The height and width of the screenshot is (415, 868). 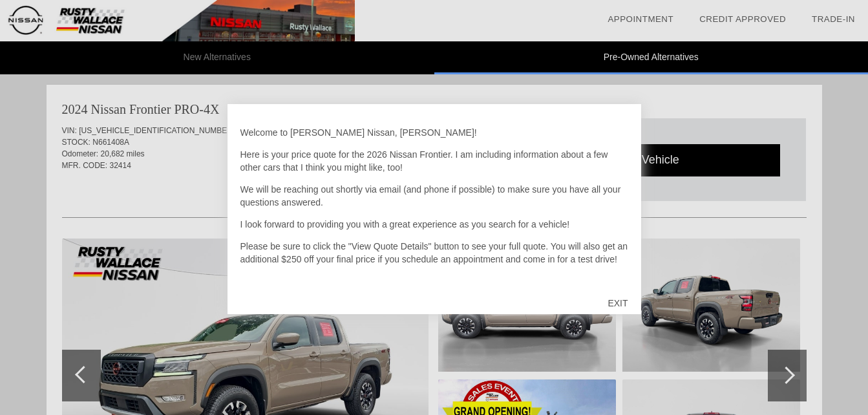 What do you see at coordinates (434, 195) in the screenshot?
I see `p: We will be reaching out shortly via email (and phone if possible) to make sure you have all your ...` at bounding box center [434, 195].